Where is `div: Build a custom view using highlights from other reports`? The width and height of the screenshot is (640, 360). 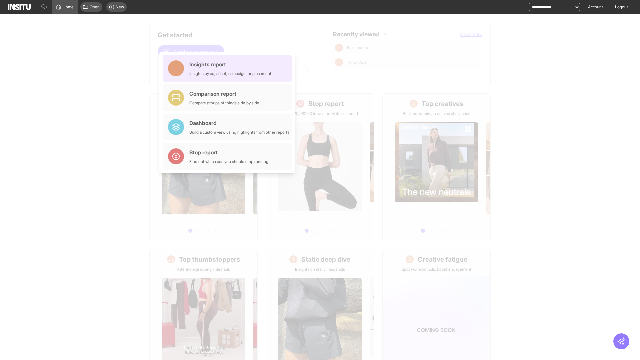
div: Build a custom view using highlights from other reports is located at coordinates (239, 132).